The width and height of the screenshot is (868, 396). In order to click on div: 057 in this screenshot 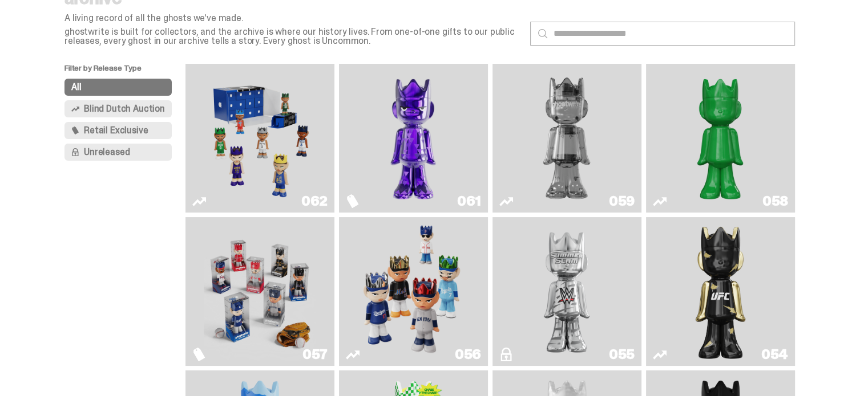, I will do `click(315, 354)`.